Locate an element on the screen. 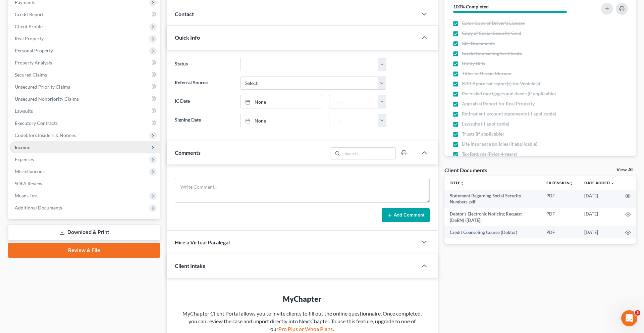  a: Unsecured Priority Claims is located at coordinates (85, 87).